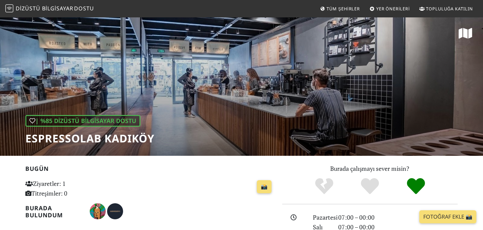  What do you see at coordinates (90, 138) in the screenshot?
I see `font: Espressolab Kadıköy` at bounding box center [90, 138].